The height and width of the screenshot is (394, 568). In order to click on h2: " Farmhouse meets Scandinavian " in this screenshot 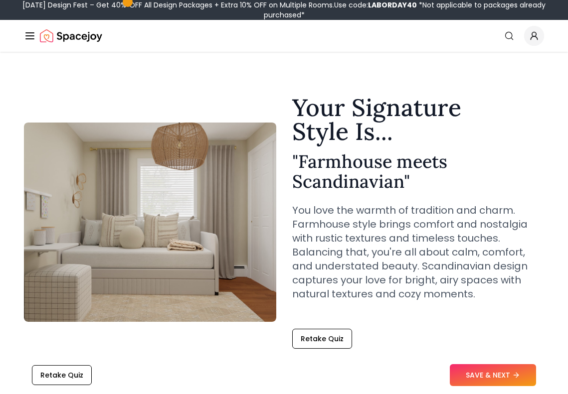, I will do `click(418, 172)`.